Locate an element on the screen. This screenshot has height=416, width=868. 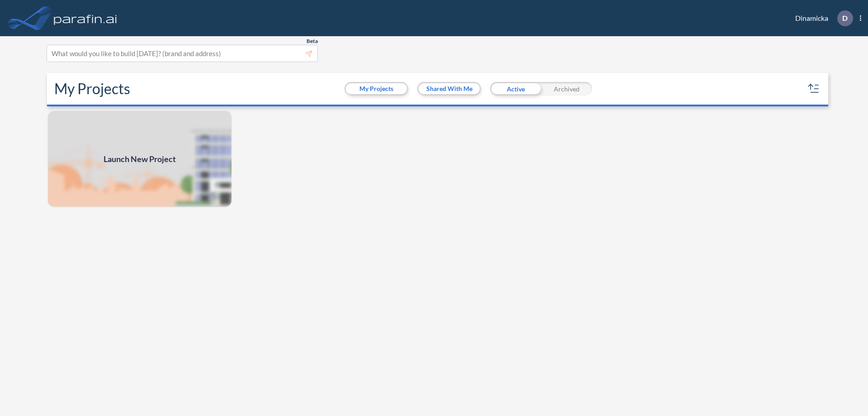
div: Dinamicka is located at coordinates (821, 18).